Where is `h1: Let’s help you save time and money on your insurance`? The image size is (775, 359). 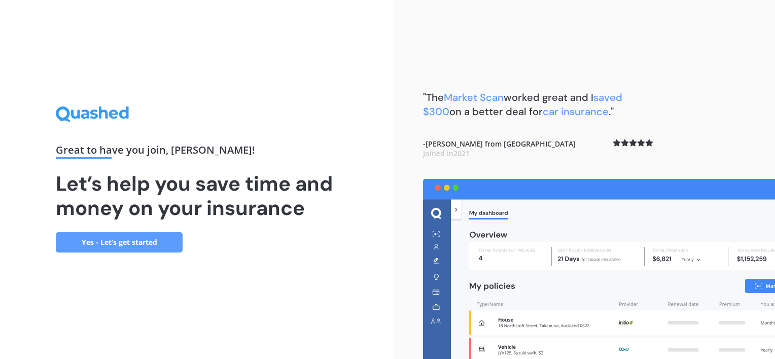 h1: Let’s help you save time and money on your insurance is located at coordinates (196, 196).